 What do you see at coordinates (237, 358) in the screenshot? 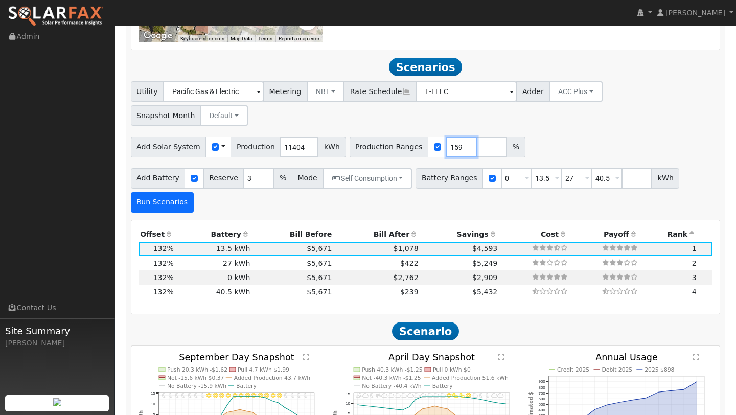
I see `text: September Day Snapshot` at bounding box center [237, 358].